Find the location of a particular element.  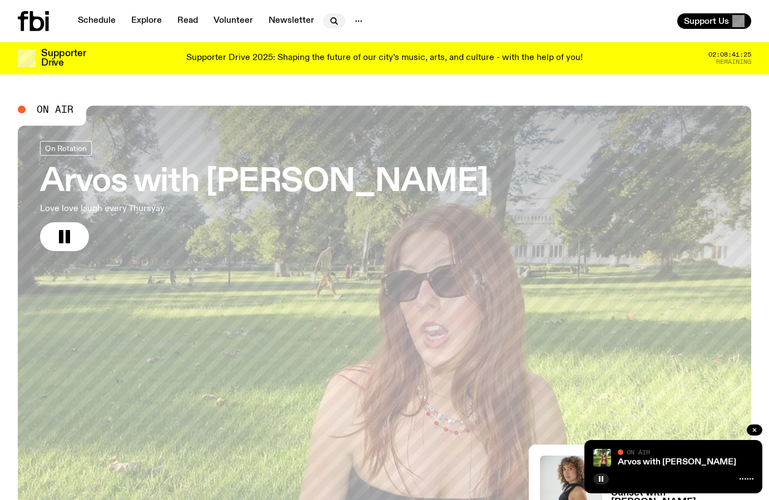

a: Volunteer is located at coordinates (233, 21).